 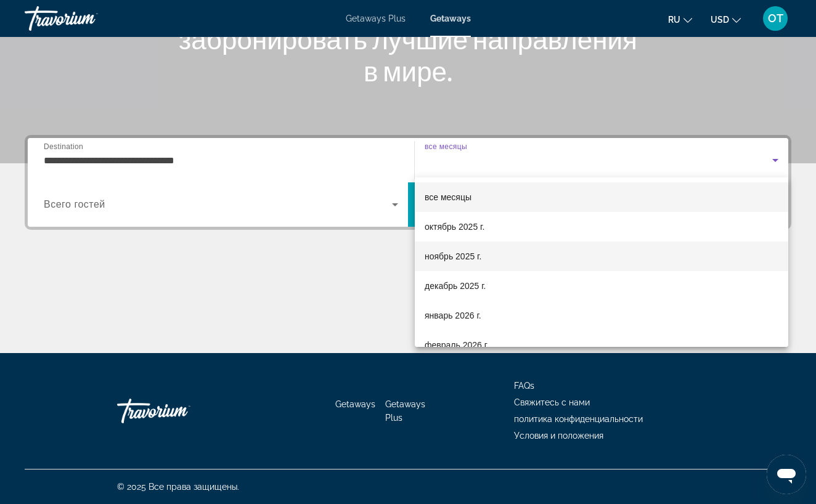 I want to click on span: ноябрь 2025 г., so click(x=453, y=256).